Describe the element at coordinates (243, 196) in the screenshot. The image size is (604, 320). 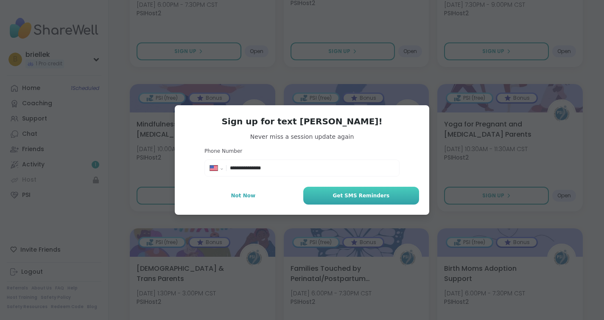
I see `button: Not Now` at that location.